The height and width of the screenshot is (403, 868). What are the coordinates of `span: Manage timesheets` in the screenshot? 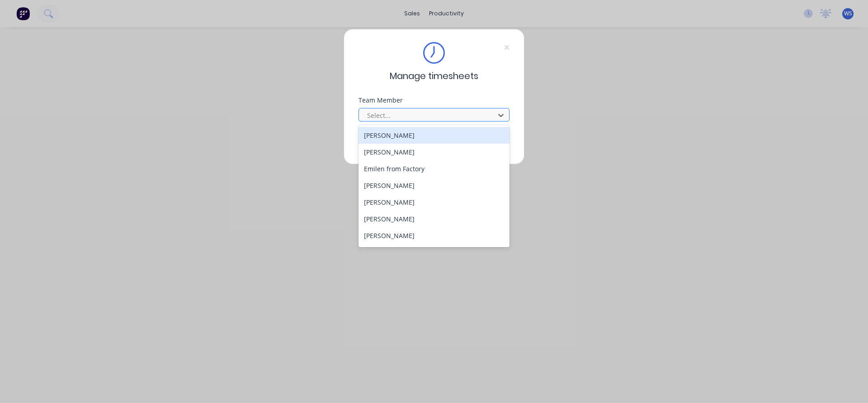 It's located at (434, 76).